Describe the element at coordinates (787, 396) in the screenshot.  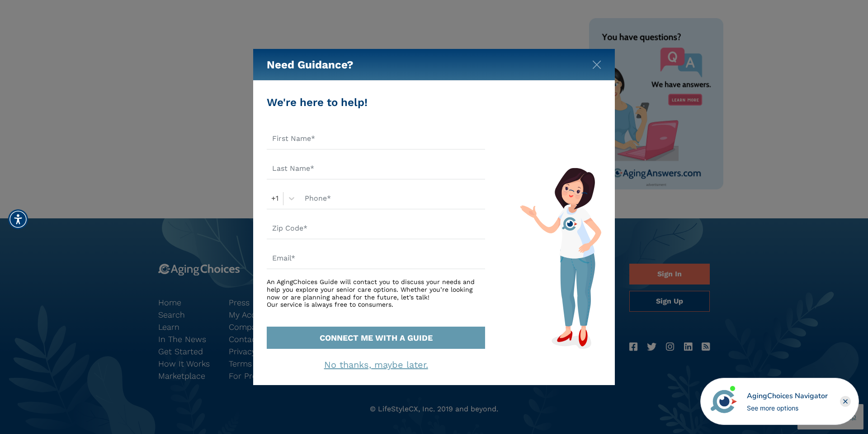
I see `div: AgingChoices Navigator` at that location.